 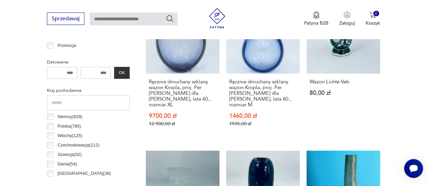 I want to click on p: 12 900,00 zł, so click(x=183, y=124).